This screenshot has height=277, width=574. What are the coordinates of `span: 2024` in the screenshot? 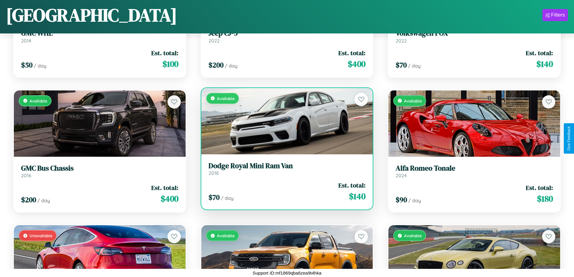 It's located at (401, 175).